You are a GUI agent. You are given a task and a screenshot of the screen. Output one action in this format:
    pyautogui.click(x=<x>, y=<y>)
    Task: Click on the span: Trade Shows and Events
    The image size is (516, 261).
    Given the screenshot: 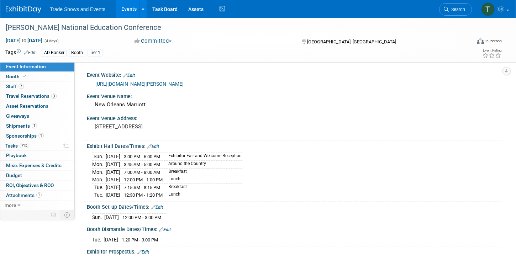 What is the action you would take?
    pyautogui.click(x=78, y=9)
    